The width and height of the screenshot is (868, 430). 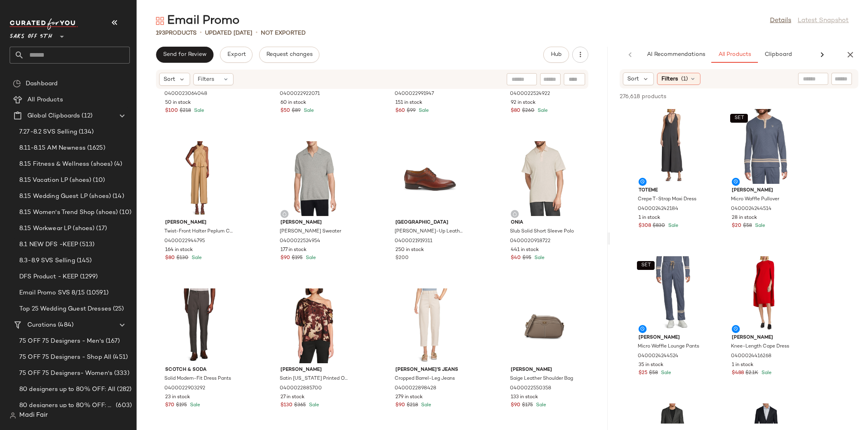 What do you see at coordinates (53, 148) in the screenshot?
I see `span: 8.11-8.15 AM Newness` at bounding box center [53, 148].